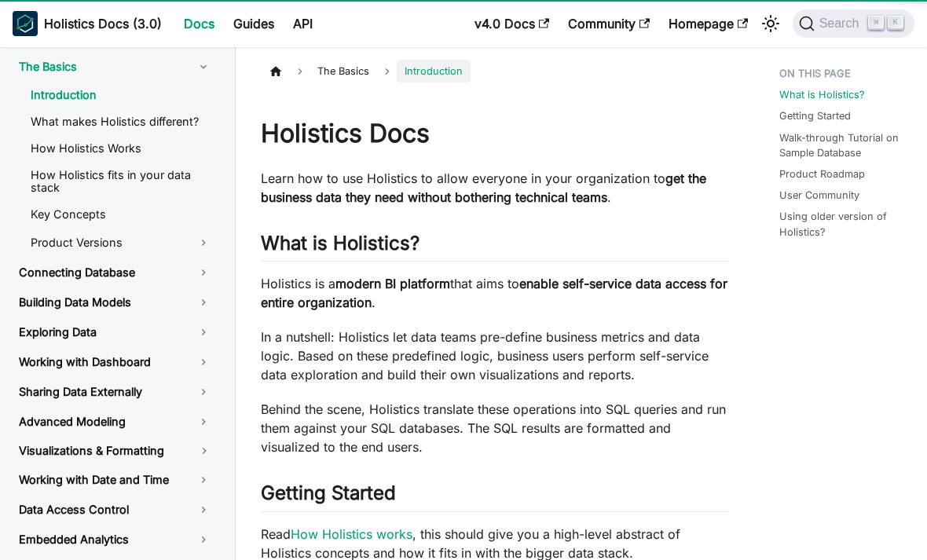  Describe the element at coordinates (351, 535) in the screenshot. I see `a: How Holistics works` at that location.